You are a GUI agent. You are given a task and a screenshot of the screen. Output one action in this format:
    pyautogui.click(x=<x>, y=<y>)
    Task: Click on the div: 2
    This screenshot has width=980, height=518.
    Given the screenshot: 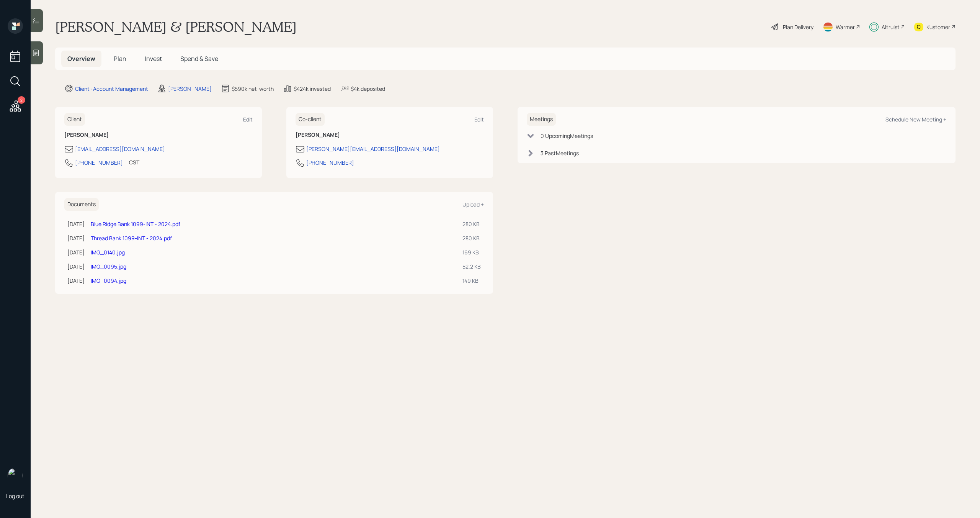 What is the action you would take?
    pyautogui.click(x=21, y=100)
    